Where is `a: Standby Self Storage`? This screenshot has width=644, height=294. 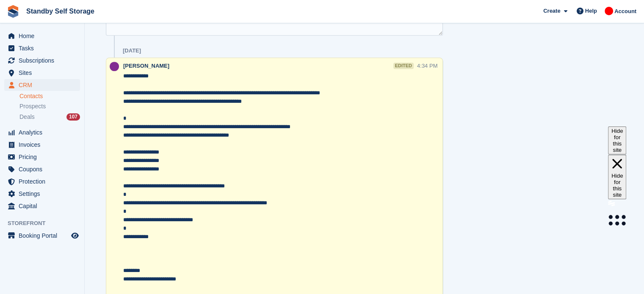
a: Standby Self Storage is located at coordinates (60, 11).